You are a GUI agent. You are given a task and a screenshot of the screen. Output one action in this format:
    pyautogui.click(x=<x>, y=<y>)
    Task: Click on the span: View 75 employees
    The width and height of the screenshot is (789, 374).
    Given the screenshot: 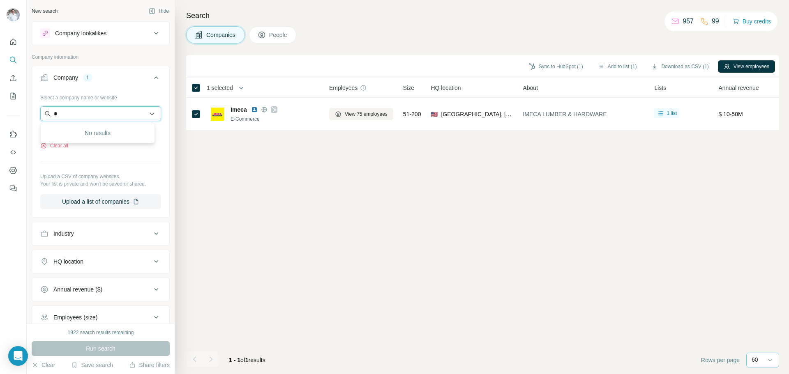 What is the action you would take?
    pyautogui.click(x=366, y=114)
    